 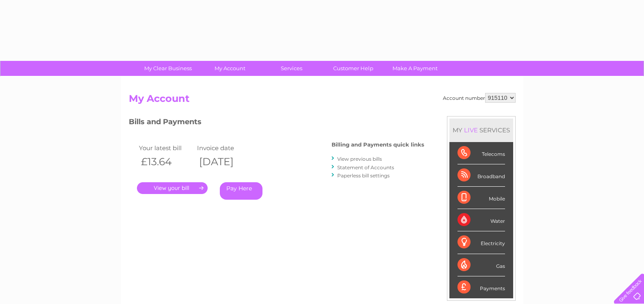 What do you see at coordinates (277, 123) in the screenshot?
I see `h3: Bills and Payments` at bounding box center [277, 123].